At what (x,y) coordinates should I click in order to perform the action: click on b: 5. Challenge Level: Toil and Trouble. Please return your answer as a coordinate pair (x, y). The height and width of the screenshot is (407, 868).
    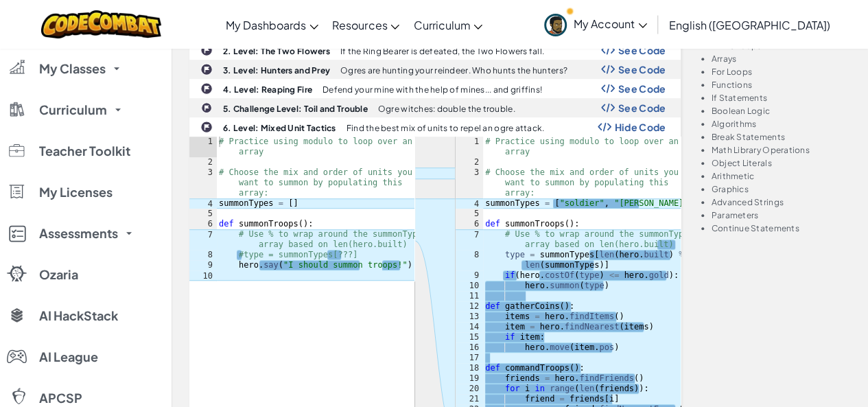
    Looking at the image, I should click on (295, 108).